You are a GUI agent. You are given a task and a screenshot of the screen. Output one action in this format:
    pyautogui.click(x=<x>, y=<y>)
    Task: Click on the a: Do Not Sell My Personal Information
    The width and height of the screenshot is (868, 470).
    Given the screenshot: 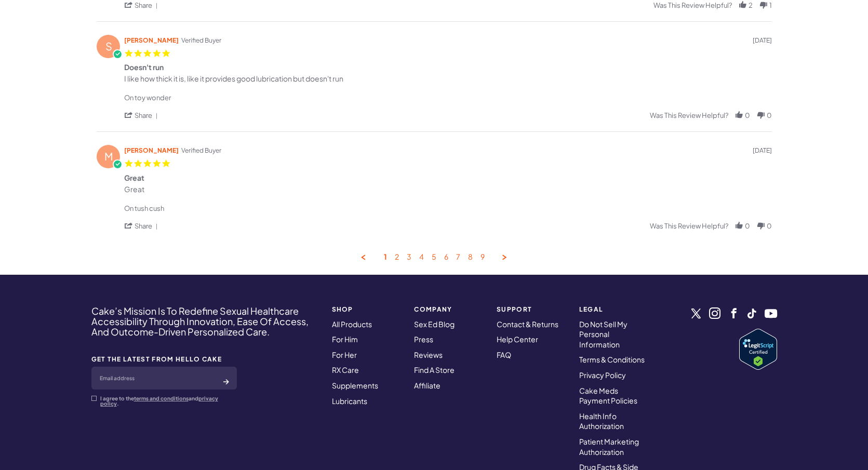 What is the action you would take?
    pyautogui.click(x=603, y=334)
    